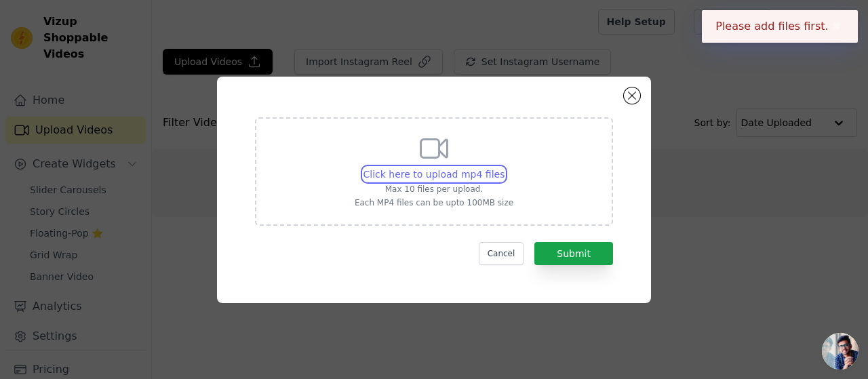 The image size is (868, 379). Describe the element at coordinates (780, 26) in the screenshot. I see `div: Please add files first.` at that location.